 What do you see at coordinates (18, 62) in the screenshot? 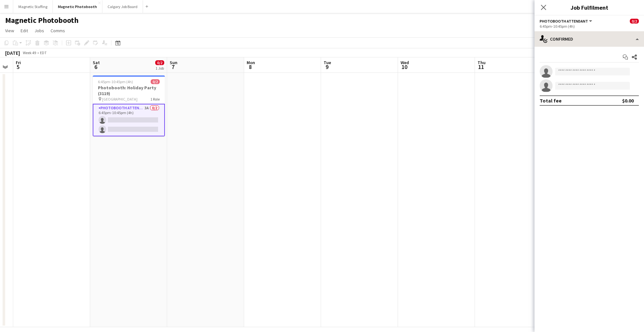
I see `span: Fri` at bounding box center [18, 62].